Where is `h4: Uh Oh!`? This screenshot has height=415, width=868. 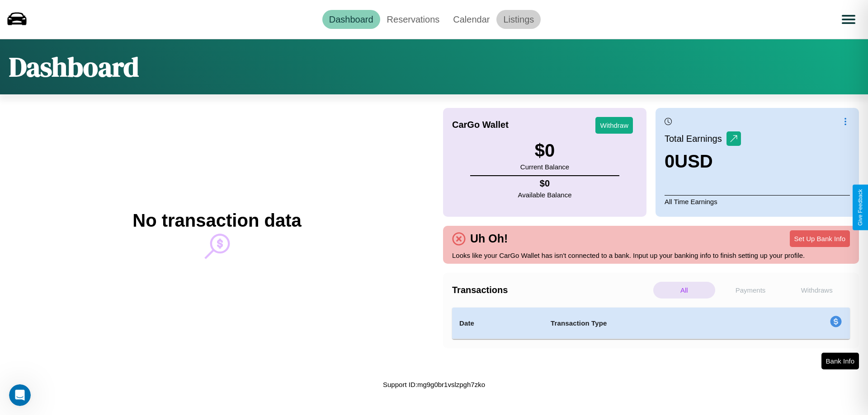 h4: Uh Oh! is located at coordinates (488, 238).